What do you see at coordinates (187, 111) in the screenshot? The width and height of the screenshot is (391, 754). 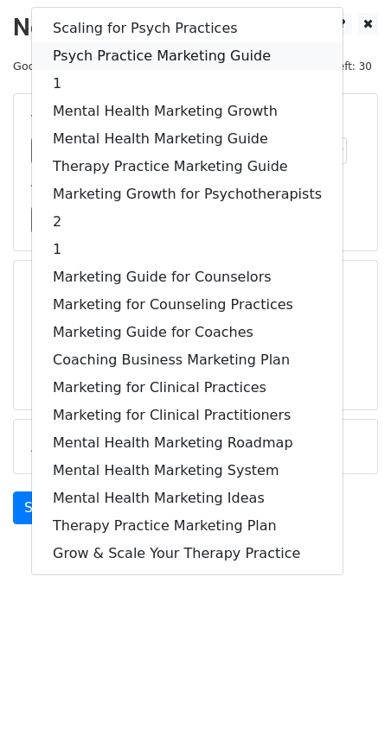 I see `a: Mental Health Marketing Growth` at bounding box center [187, 111].